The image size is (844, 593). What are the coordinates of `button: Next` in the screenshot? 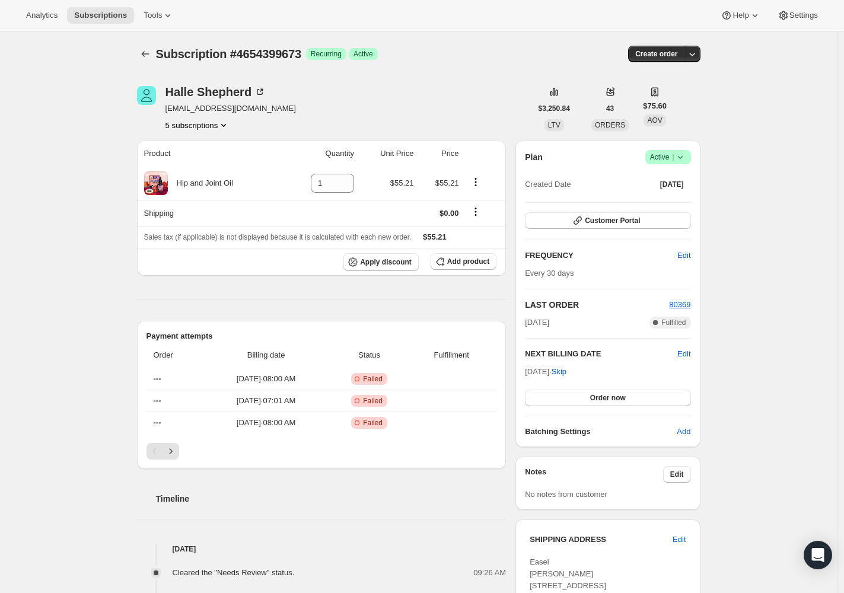 It's located at (171, 452).